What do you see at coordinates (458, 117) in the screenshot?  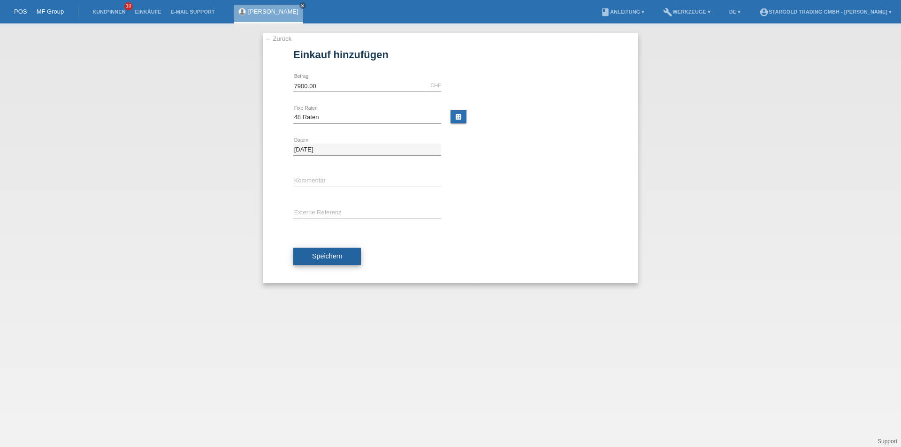 I see `i: calculate` at bounding box center [458, 117].